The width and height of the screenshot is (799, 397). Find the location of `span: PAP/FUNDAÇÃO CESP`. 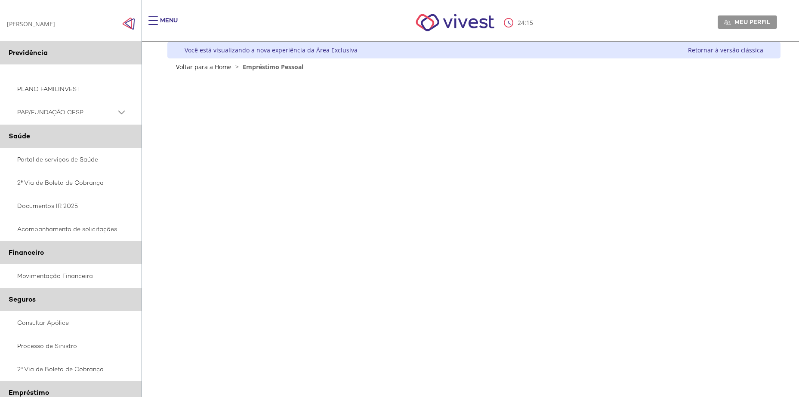

span: PAP/FUNDAÇÃO CESP is located at coordinates (67, 112).